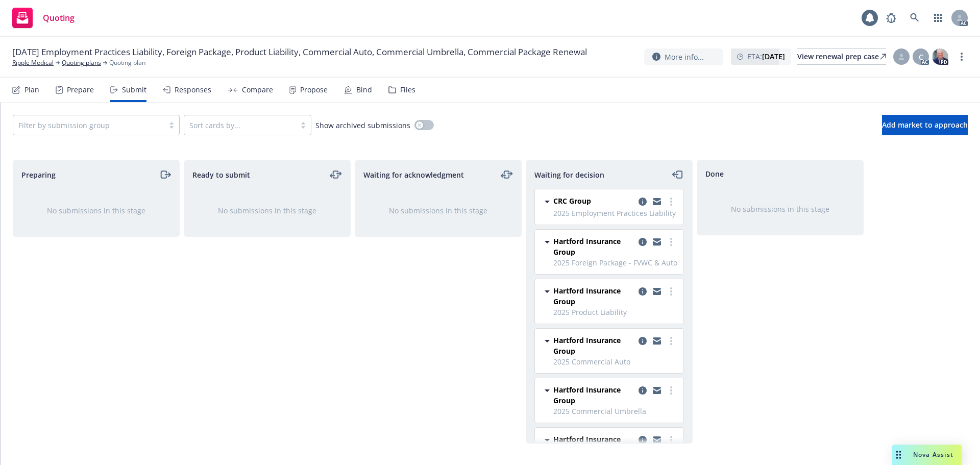 The height and width of the screenshot is (465, 980). I want to click on span: 2025 Product Liability, so click(615, 312).